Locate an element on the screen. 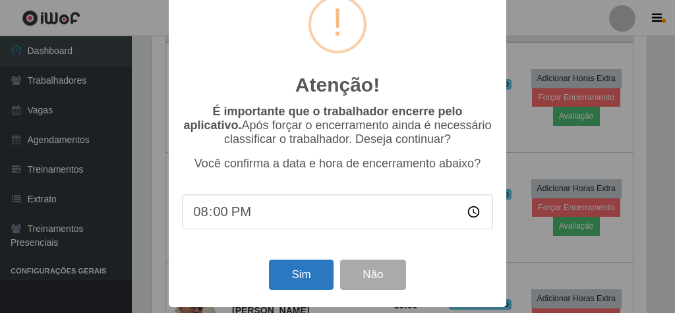 Image resolution: width=675 pixels, height=313 pixels. b: É importante que o trabalhador encerre pelo aplicativo. is located at coordinates (322, 118).